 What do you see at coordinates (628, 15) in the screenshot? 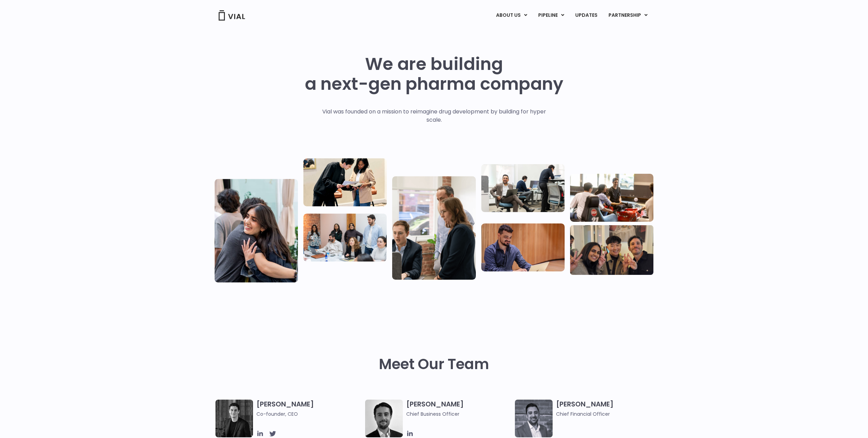
I see `a: PARTNERSHIPMenu Toggle` at bounding box center [628, 15].